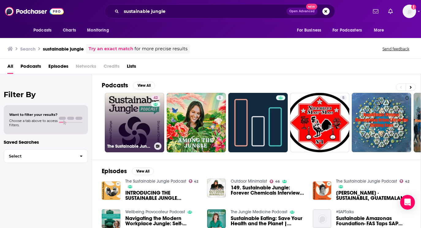 This screenshot has width=421, height=228. Describe the element at coordinates (249, 181) in the screenshot. I see `a: Outdoor Minimalist` at that location.